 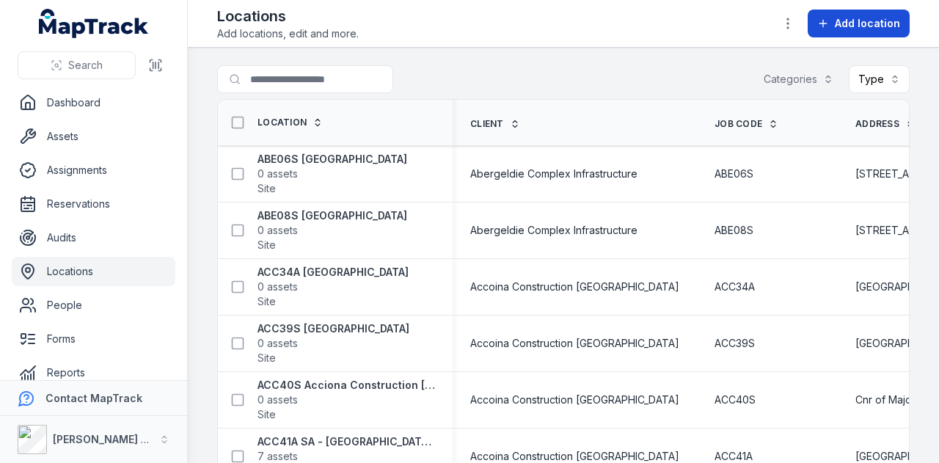 I want to click on button: Add location, so click(x=858, y=23).